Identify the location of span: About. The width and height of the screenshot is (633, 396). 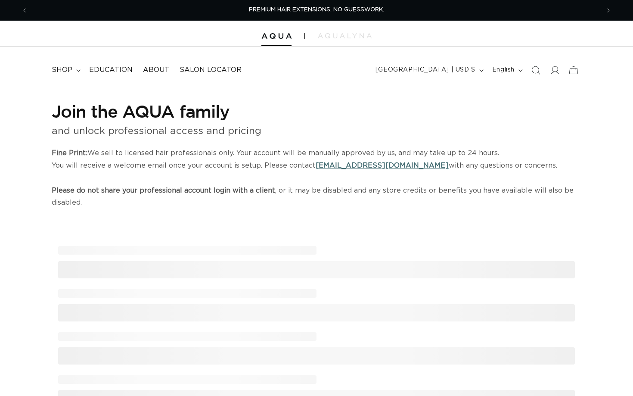
(156, 70).